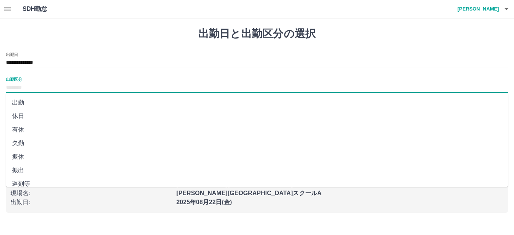  Describe the element at coordinates (257, 130) in the screenshot. I see `li: 有休` at that location.